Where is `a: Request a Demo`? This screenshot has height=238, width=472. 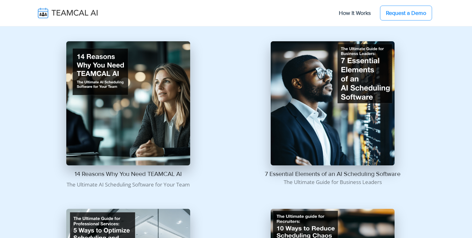 a: Request a Demo is located at coordinates (406, 13).